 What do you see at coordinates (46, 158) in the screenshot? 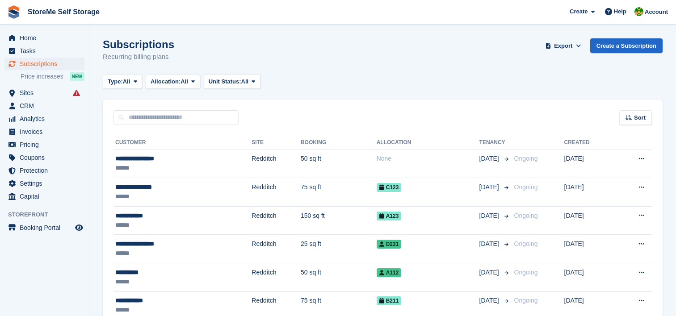
I see `span: Coupons` at bounding box center [46, 158].